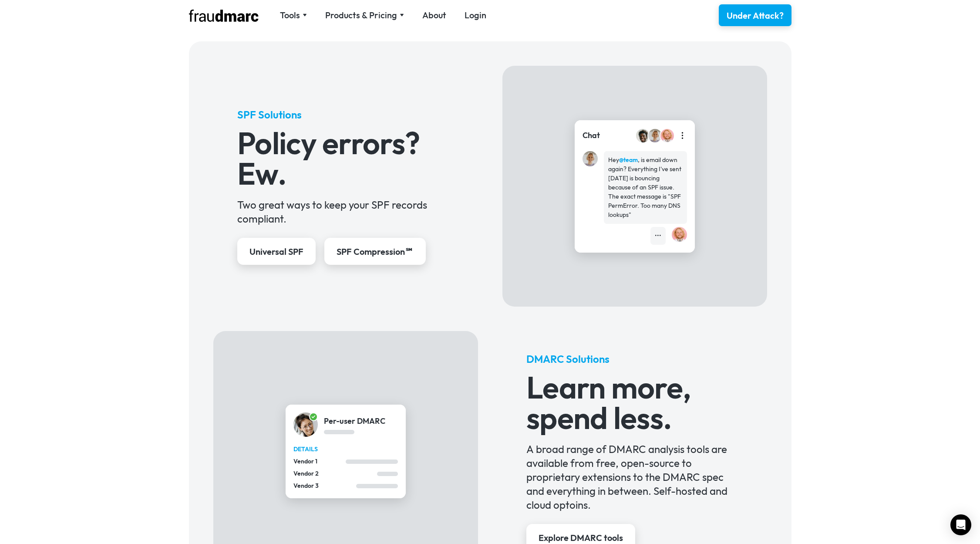 The height and width of the screenshot is (544, 980). I want to click on a: SPF Compression℠, so click(375, 251).